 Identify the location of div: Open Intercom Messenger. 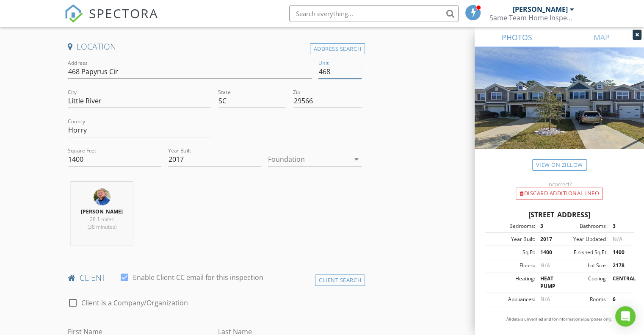
(625, 317).